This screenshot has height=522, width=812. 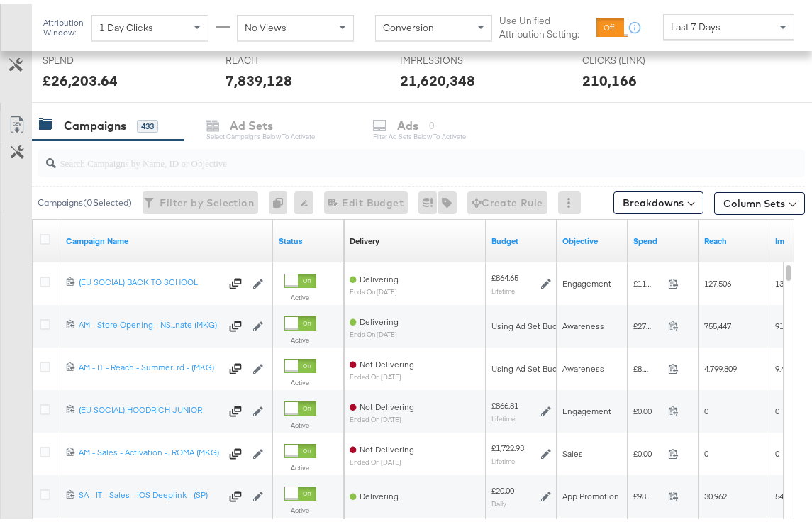 I want to click on a: The total amount spent to date., so click(x=664, y=238).